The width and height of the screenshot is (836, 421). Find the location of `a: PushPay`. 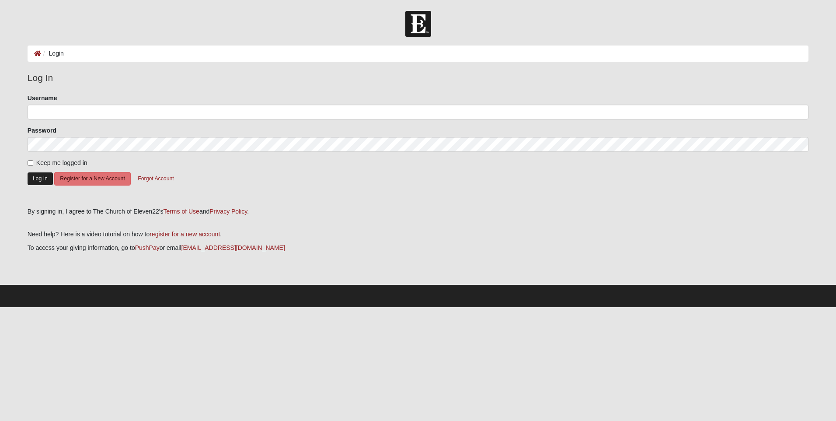

a: PushPay is located at coordinates (147, 247).